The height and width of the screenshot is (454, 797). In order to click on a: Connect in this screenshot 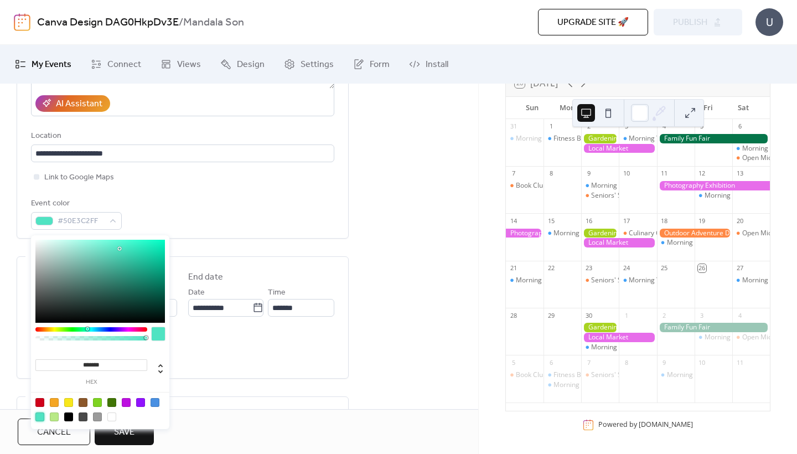, I will do `click(116, 64)`.